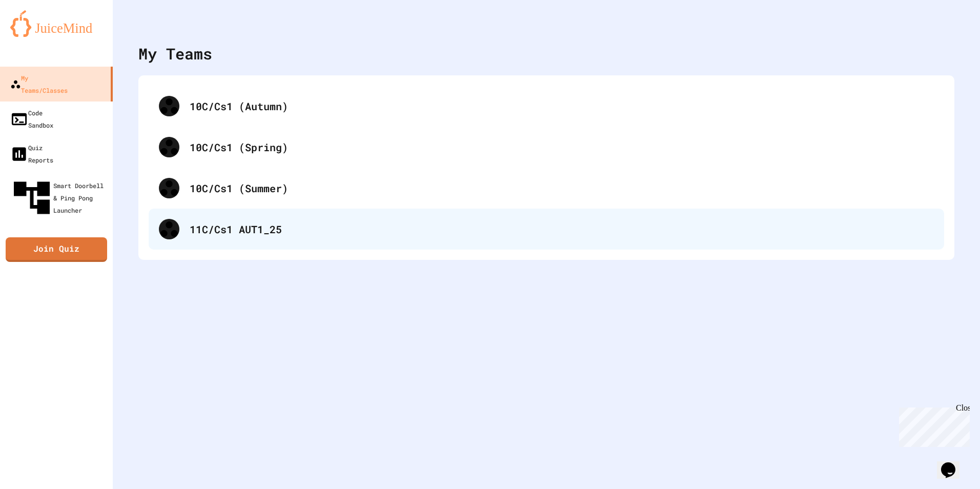  I want to click on div: My Teams/Classes, so click(39, 85).